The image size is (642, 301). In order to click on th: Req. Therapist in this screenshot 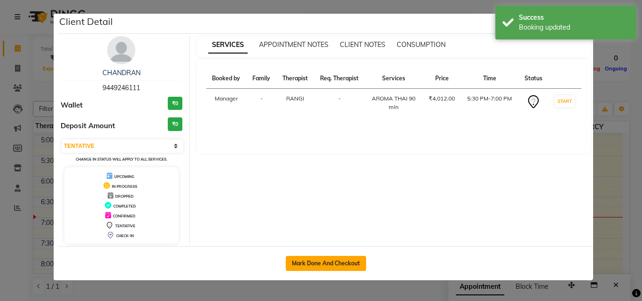, I will do `click(339, 78)`.